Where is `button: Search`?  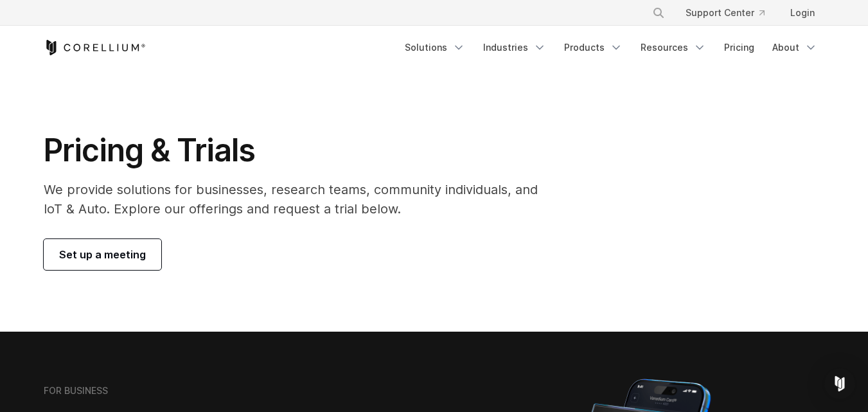 button: Search is located at coordinates (659, 13).